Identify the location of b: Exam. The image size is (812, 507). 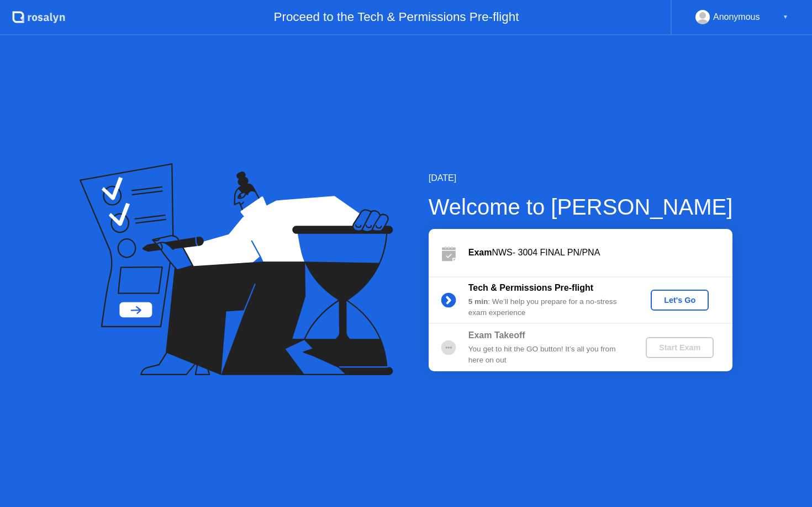
(480, 252).